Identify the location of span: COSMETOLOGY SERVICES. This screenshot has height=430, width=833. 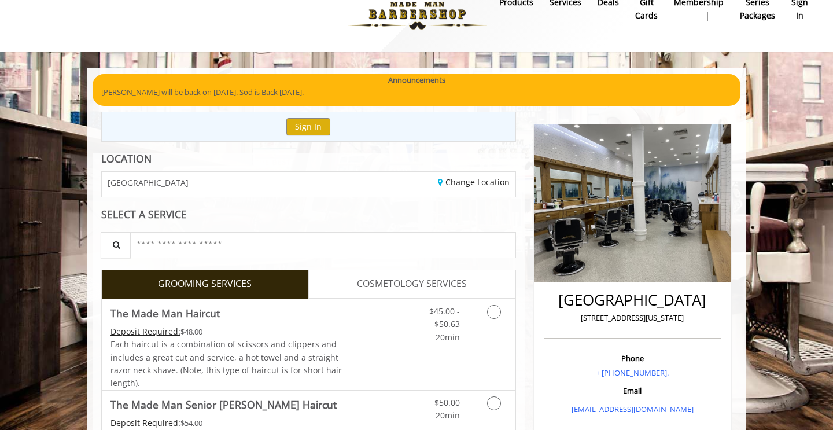
(412, 284).